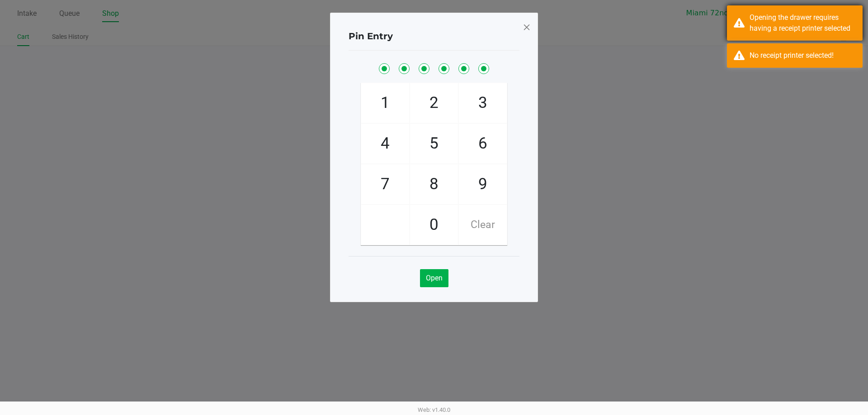 The height and width of the screenshot is (415, 868). What do you see at coordinates (371, 36) in the screenshot?
I see `h4: Pin Entry` at bounding box center [371, 36].